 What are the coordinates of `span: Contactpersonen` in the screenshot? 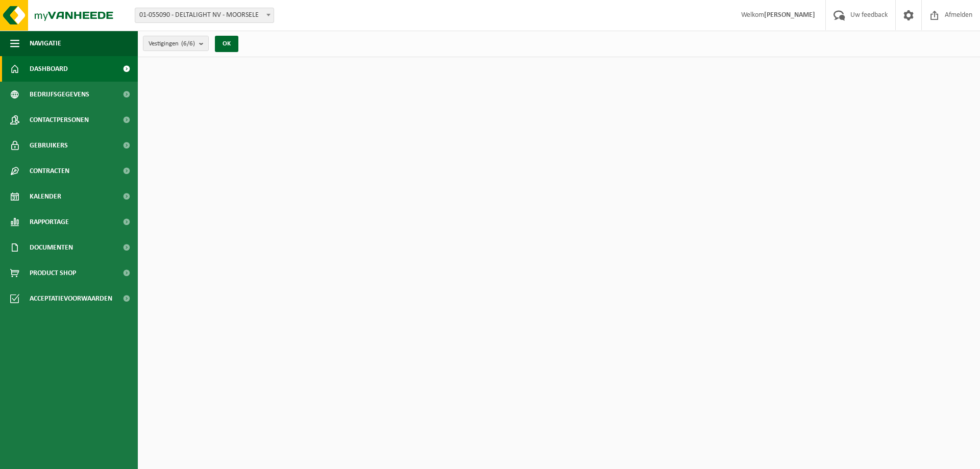 It's located at (60, 120).